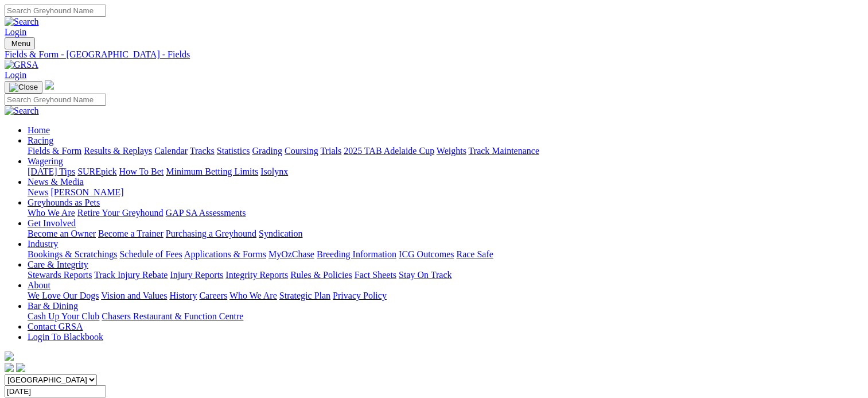 Image resolution: width=868 pixels, height=398 pixels. I want to click on a: We Love Our Dogs, so click(63, 295).